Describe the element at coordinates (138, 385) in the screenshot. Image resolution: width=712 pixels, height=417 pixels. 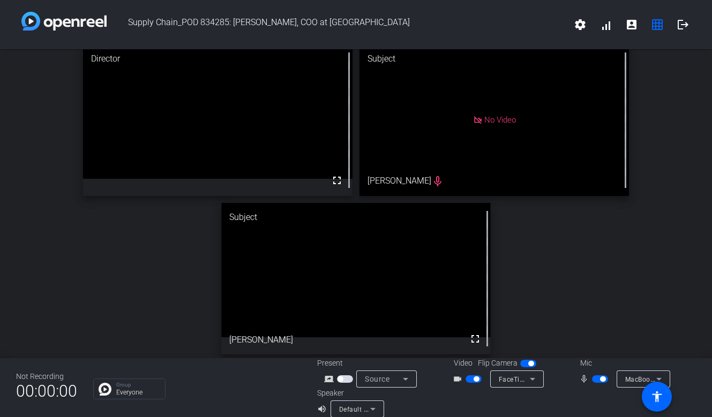
I see `p: Group` at that location.